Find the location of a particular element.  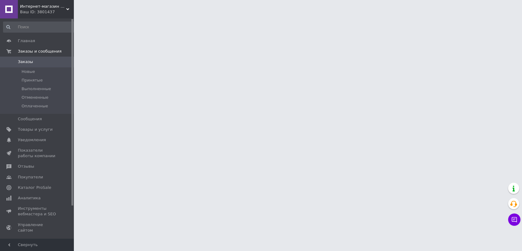

span: Уведомления is located at coordinates (32, 140).